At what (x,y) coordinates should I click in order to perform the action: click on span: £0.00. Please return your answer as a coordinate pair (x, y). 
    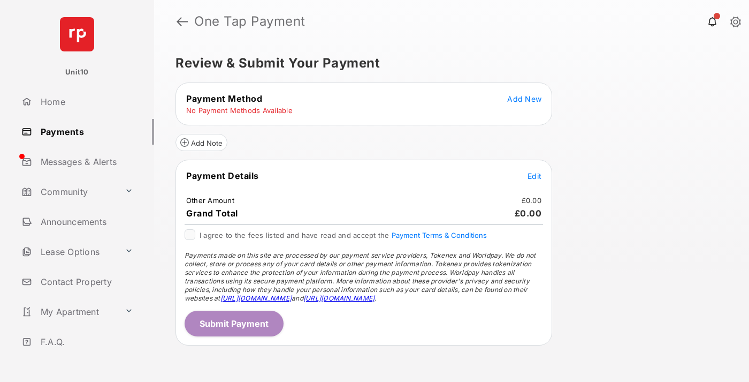
    Looking at the image, I should click on (528, 213).